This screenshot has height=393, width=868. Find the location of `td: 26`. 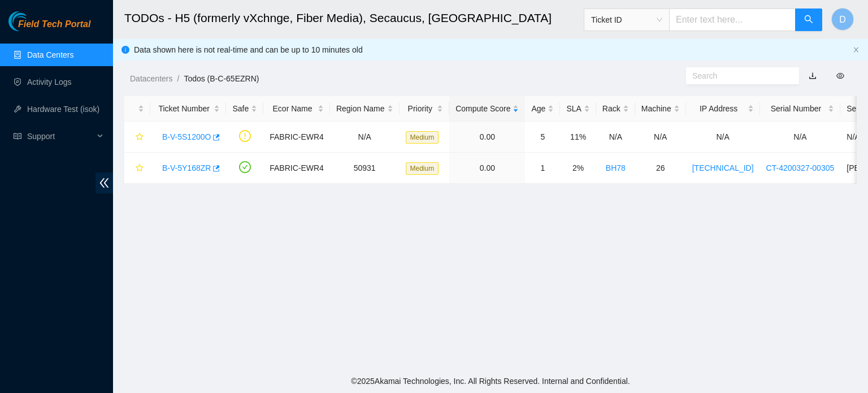

td: 26 is located at coordinates (661, 168).